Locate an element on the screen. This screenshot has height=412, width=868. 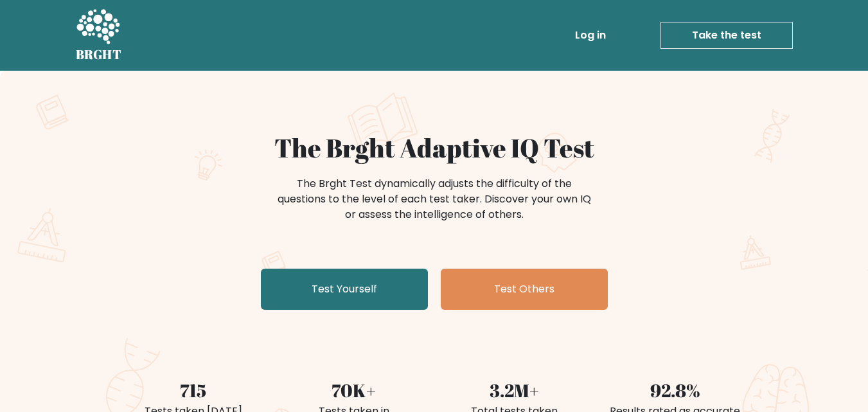
a: Test Yourself is located at coordinates (344, 289).